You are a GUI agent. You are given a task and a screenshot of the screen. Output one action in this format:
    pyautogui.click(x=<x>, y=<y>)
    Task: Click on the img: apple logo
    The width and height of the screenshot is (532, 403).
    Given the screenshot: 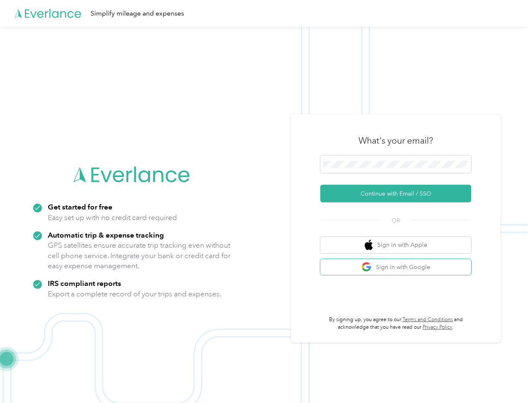 What is the action you would take?
    pyautogui.click(x=369, y=245)
    